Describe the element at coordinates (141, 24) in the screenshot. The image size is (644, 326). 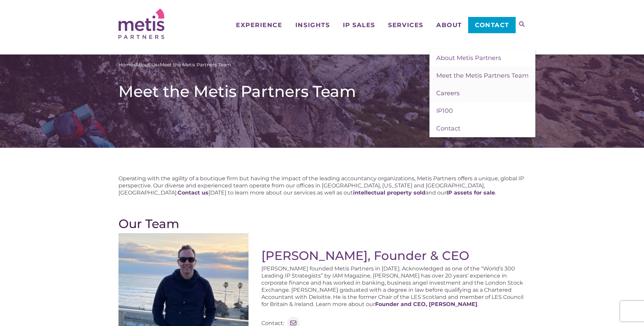
I see `img: Metis Partners` at that location.